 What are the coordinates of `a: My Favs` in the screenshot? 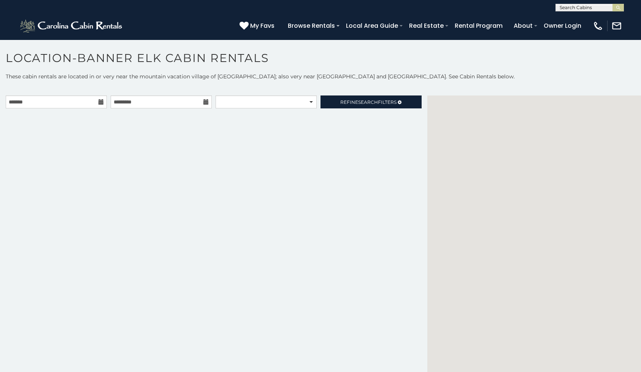 It's located at (258, 26).